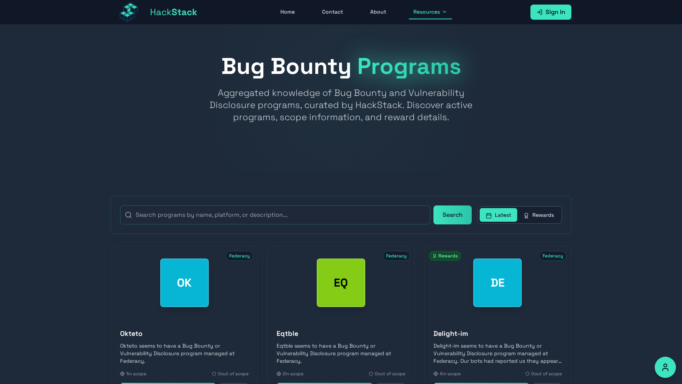 The width and height of the screenshot is (682, 384). I want to click on div: Eqtble, so click(341, 283).